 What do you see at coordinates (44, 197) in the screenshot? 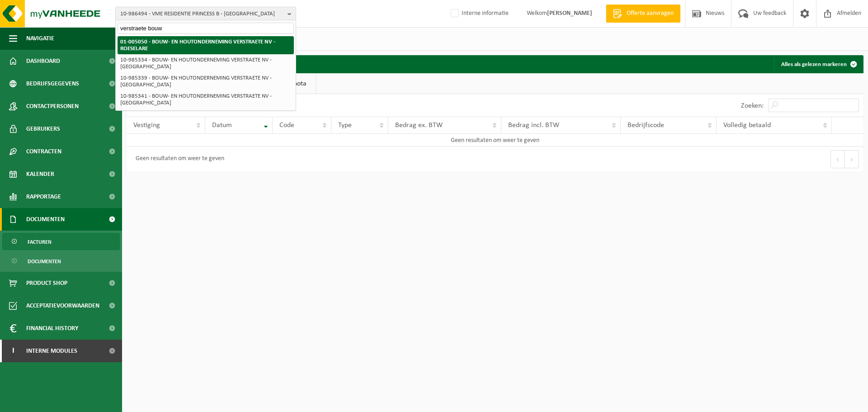
I see `span: Rapportage` at bounding box center [44, 197].